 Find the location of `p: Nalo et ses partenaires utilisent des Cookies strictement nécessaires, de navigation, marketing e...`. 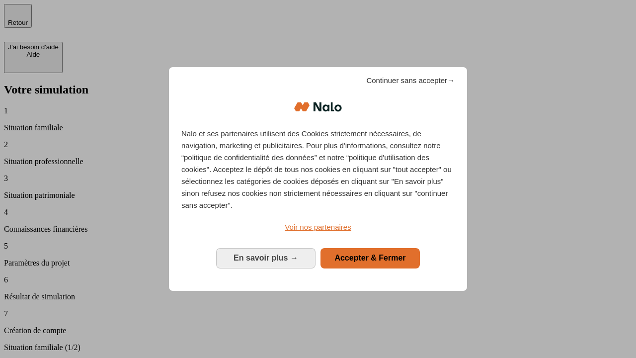

p: Nalo et ses partenaires utilisent des Cookies strictement nécessaires, de navigation, marketing e... is located at coordinates (318, 169).